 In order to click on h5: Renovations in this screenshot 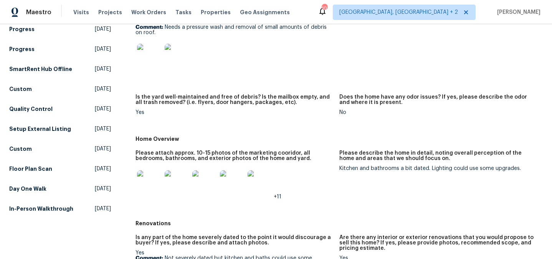, I will do `click(339, 224)`.